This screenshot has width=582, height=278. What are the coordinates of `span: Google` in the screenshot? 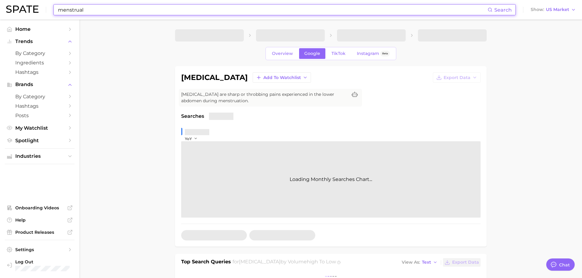 It's located at (312, 53).